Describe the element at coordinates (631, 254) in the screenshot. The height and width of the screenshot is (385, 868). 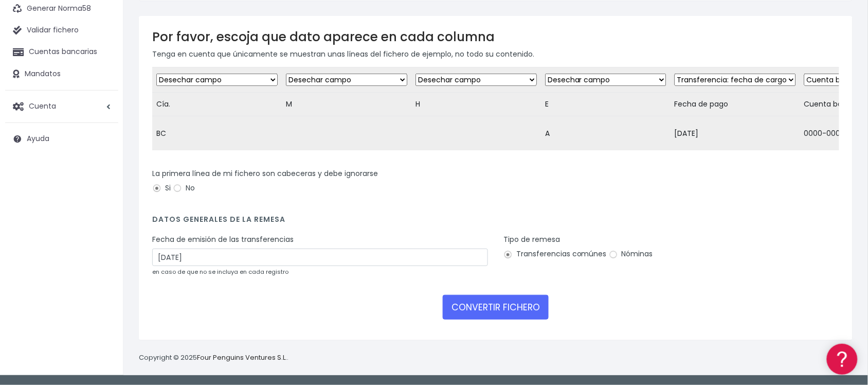
I see `label: Nóminas` at that location.